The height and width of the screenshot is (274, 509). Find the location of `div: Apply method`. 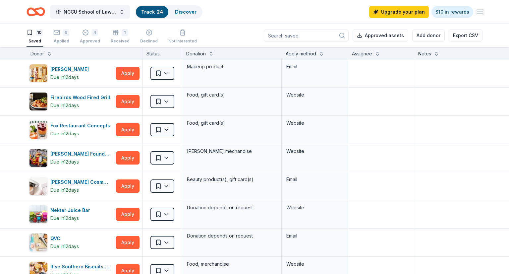

div: Apply method is located at coordinates (301, 54).